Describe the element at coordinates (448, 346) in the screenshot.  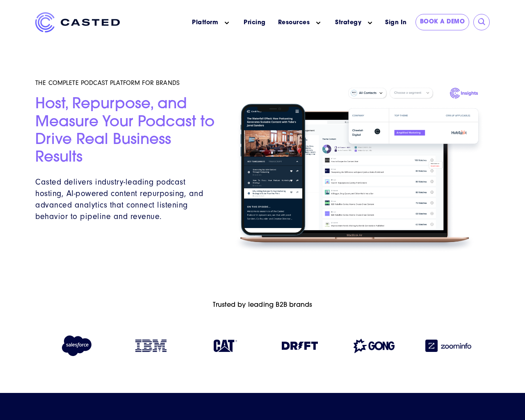
I see `img: Zoominfo logo` at that location.